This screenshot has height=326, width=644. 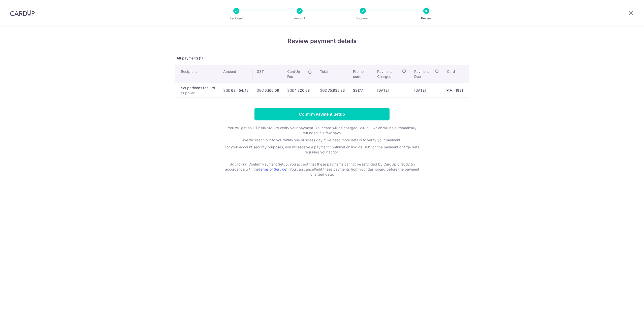 What do you see at coordinates (272, 169) in the screenshot?
I see `a: Terms of Service` at bounding box center [272, 169].